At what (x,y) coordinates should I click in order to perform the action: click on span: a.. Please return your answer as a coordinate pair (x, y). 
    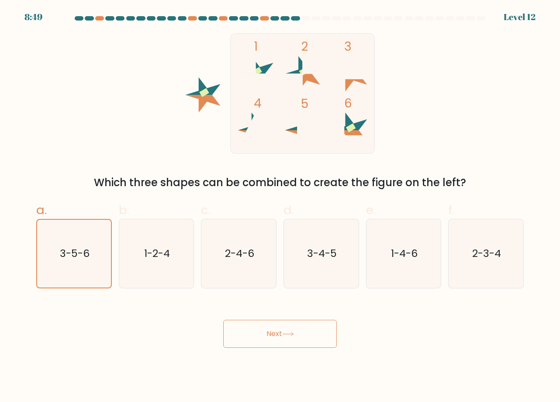
    Looking at the image, I should click on (42, 210).